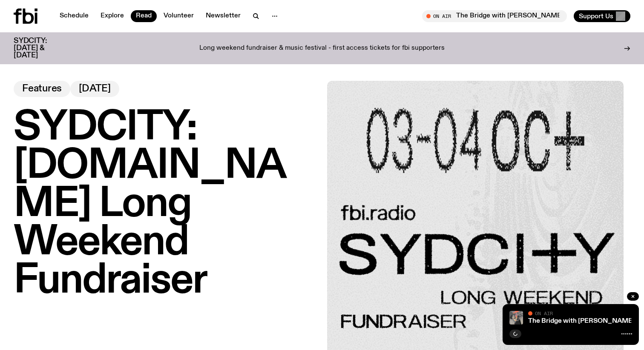 Image resolution: width=644 pixels, height=350 pixels. What do you see at coordinates (322, 48) in the screenshot?
I see `p: Long weekend fundraiser & music festival - first access tickets for fbi supporters` at bounding box center [322, 48].